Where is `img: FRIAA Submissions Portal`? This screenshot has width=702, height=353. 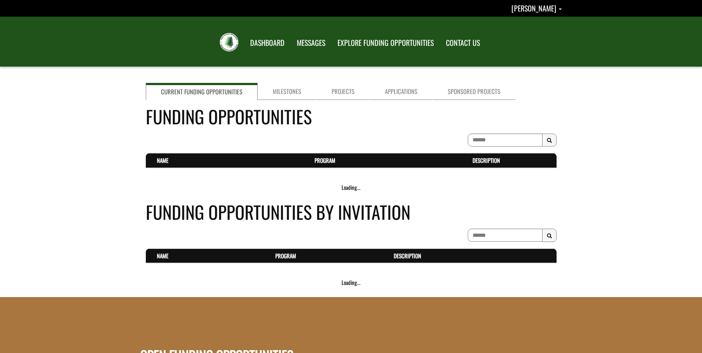 img: FRIAA Submissions Portal is located at coordinates (229, 42).